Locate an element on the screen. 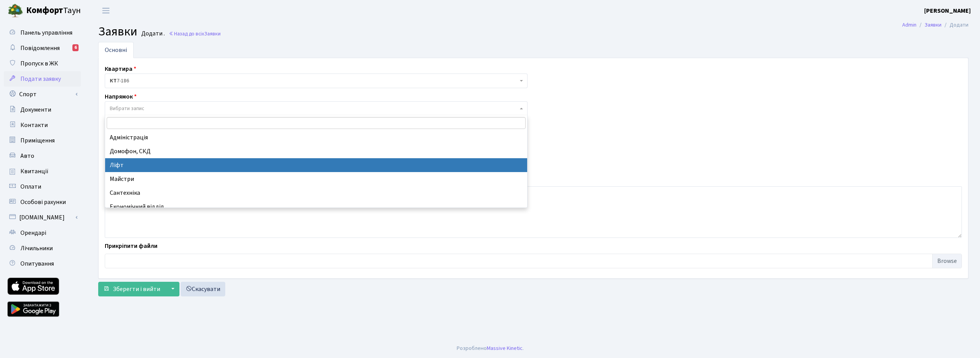 The width and height of the screenshot is (980, 358). button: Переключити навігацію is located at coordinates (106, 11).